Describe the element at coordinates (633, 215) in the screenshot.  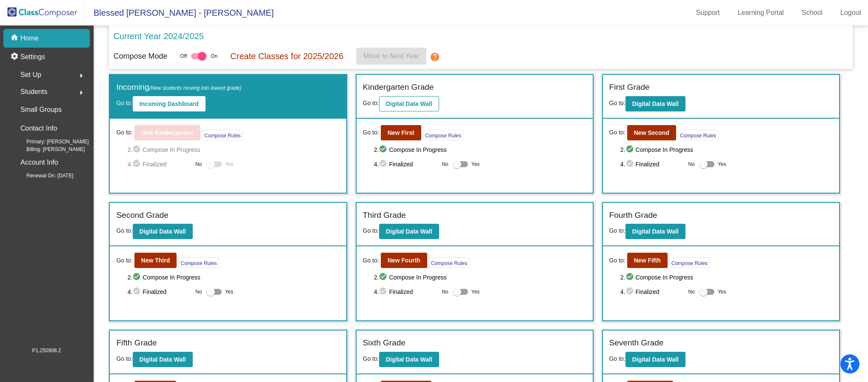
I see `label: Fourth Grade` at that location.